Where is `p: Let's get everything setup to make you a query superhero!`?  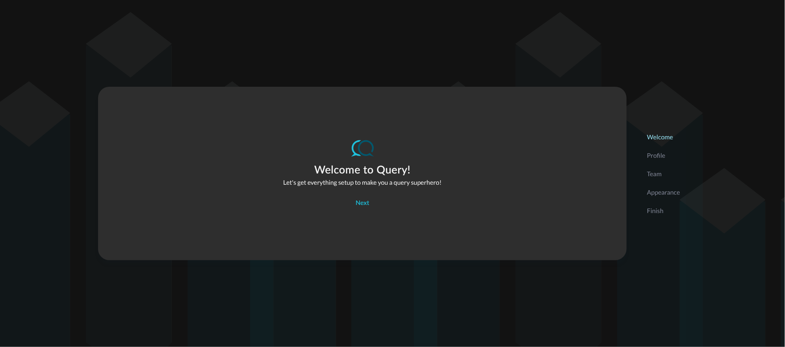
p: Let's get everything setup to make you a query superhero! is located at coordinates (362, 182).